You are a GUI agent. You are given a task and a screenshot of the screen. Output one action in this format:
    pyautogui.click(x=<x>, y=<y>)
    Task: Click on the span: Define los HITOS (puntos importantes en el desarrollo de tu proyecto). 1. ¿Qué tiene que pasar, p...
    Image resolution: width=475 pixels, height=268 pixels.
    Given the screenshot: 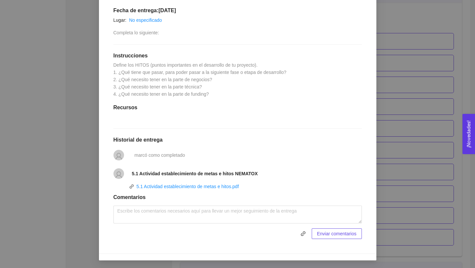 What is the action you would take?
    pyautogui.click(x=200, y=79)
    